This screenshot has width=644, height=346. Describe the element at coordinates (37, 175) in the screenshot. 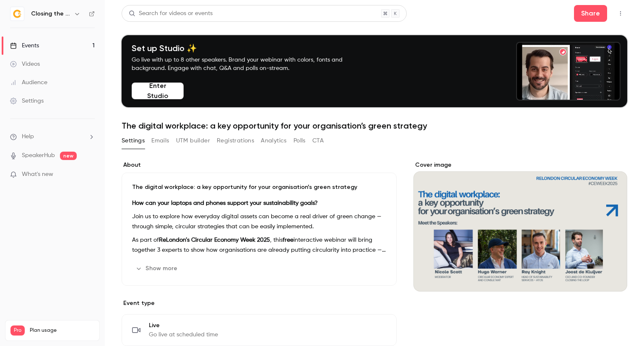

I see `span: What's new` at that location.